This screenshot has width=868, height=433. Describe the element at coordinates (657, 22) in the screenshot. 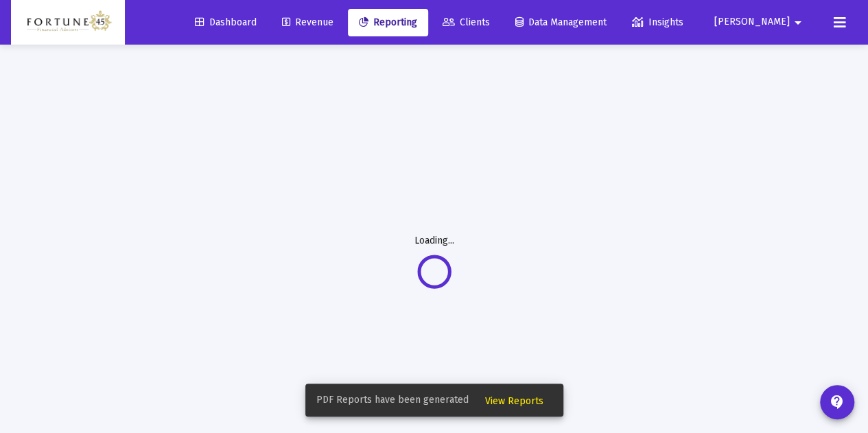

I see `span: Insights` at that location.